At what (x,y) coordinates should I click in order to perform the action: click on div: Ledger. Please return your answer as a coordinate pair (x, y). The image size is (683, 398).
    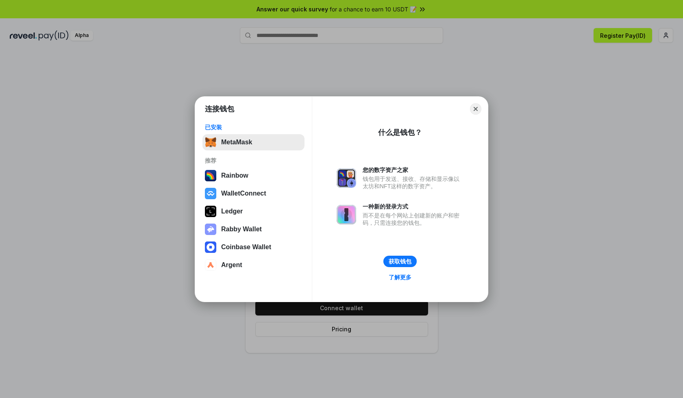
    Looking at the image, I should click on (232, 211).